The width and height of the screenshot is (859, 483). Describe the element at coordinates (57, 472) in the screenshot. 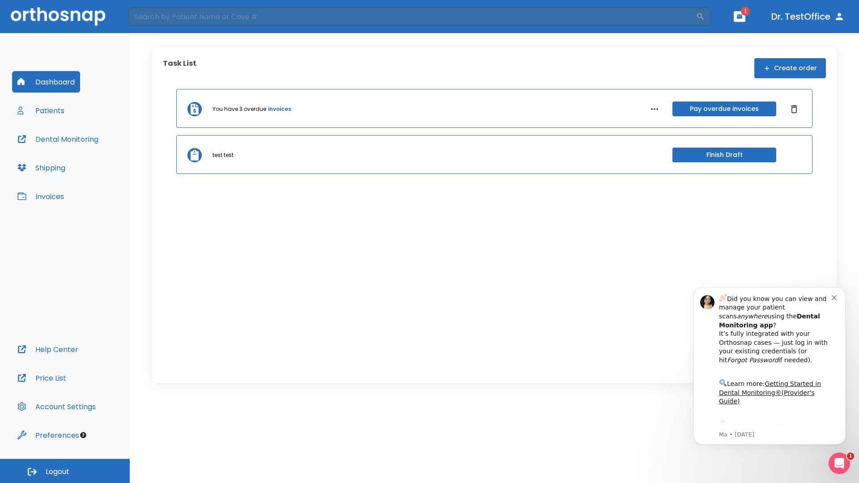

I see `span: Logout` at that location.